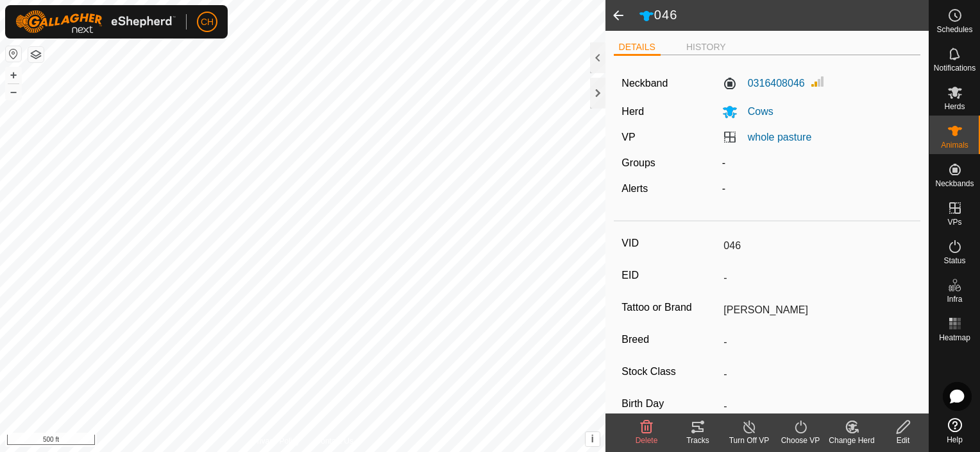 The height and width of the screenshot is (452, 980). Describe the element at coordinates (669, 307) in the screenshot. I see `label: Tattoo or Brand` at that location.